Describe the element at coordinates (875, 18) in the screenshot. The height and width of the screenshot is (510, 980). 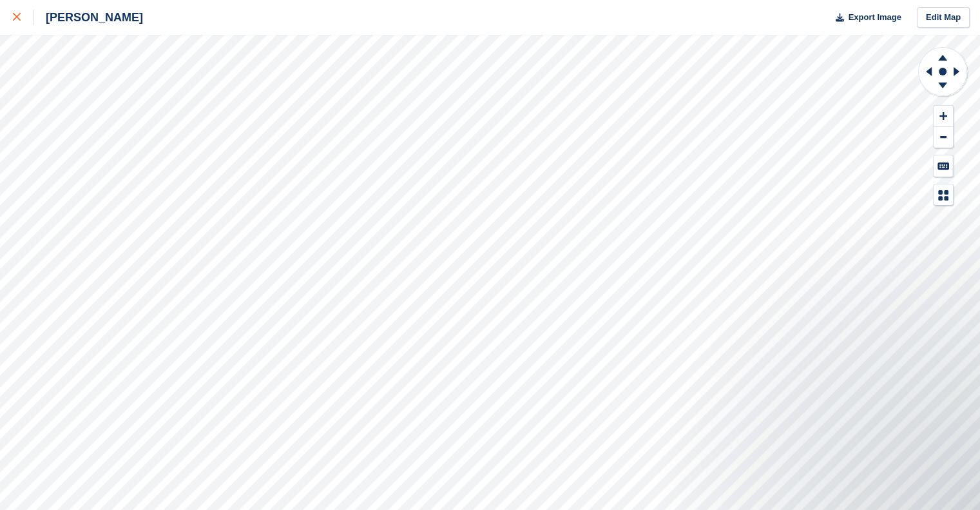
I see `span: Export Image` at that location.